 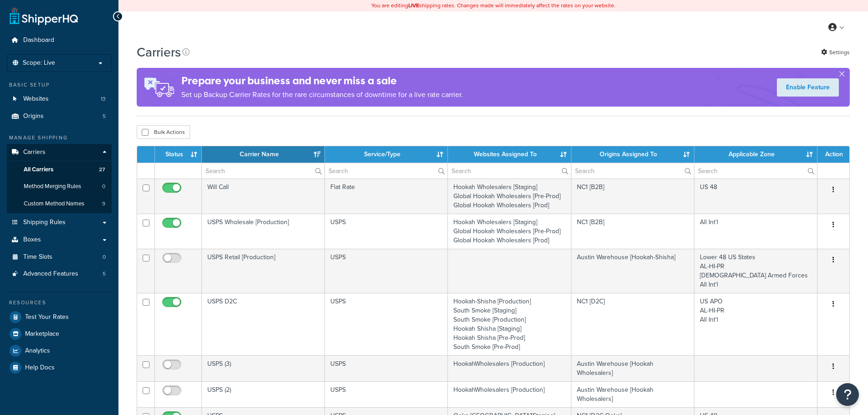 What do you see at coordinates (59, 333) in the screenshot?
I see `a: Marketplace` at bounding box center [59, 333].